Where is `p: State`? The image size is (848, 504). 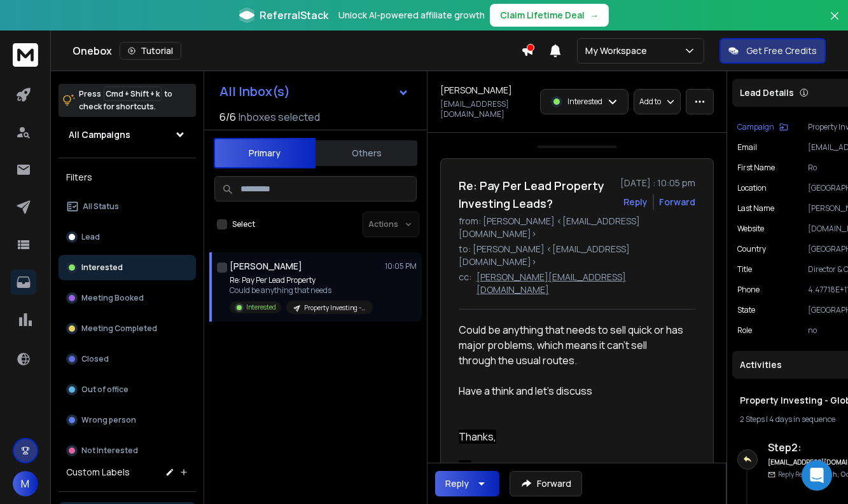
p: State is located at coordinates (746, 310).